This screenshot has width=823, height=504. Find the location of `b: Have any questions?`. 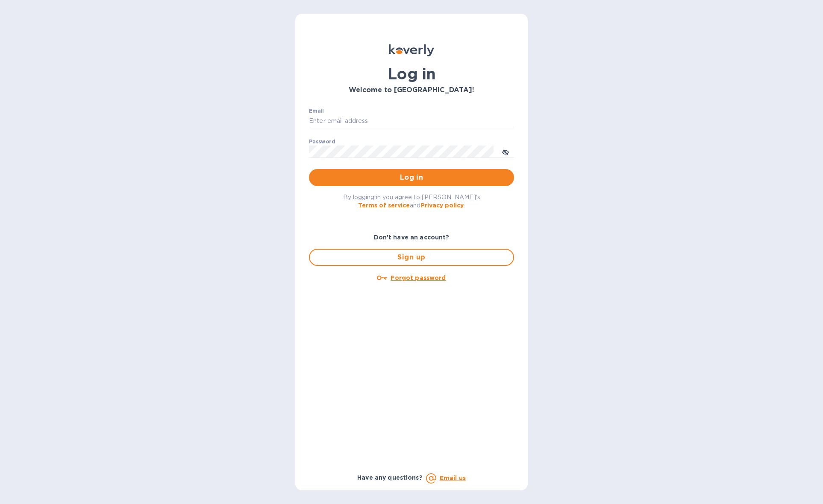

b: Have any questions? is located at coordinates (390, 478).